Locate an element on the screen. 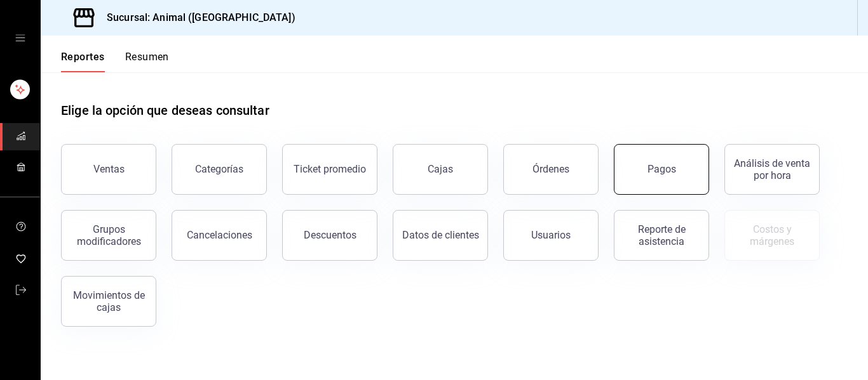  button: Descuentos is located at coordinates (330, 236).